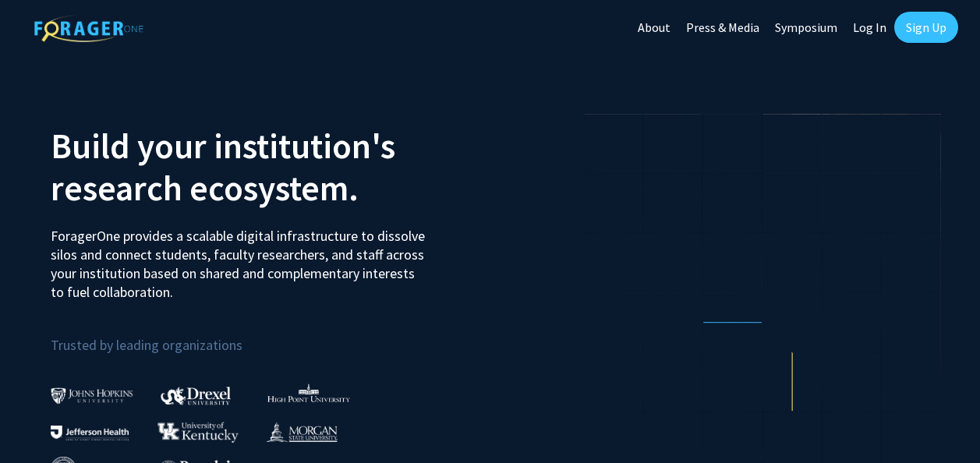  What do you see at coordinates (302, 432) in the screenshot?
I see `img: Morgan State University` at bounding box center [302, 432].